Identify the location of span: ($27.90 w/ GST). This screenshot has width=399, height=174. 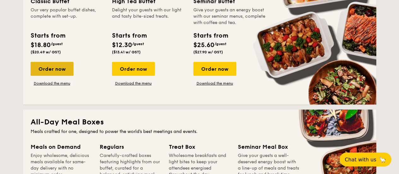
(208, 52).